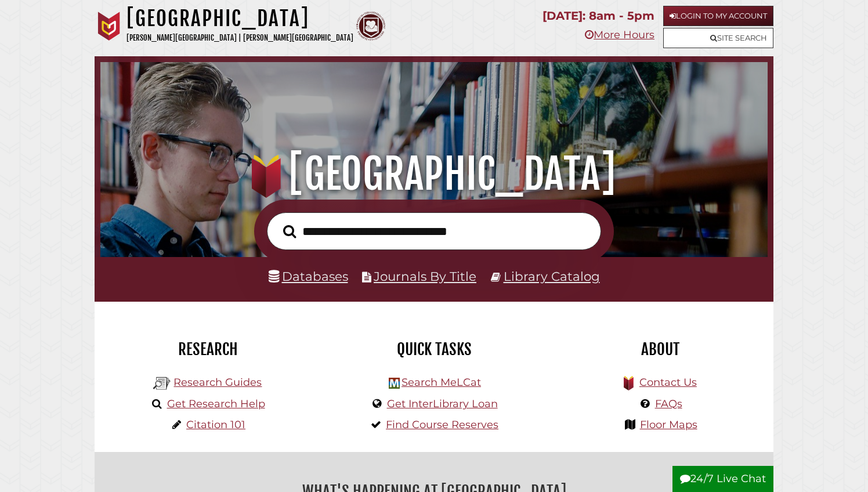 This screenshot has height=492, width=868. I want to click on a: Get Research Help, so click(216, 404).